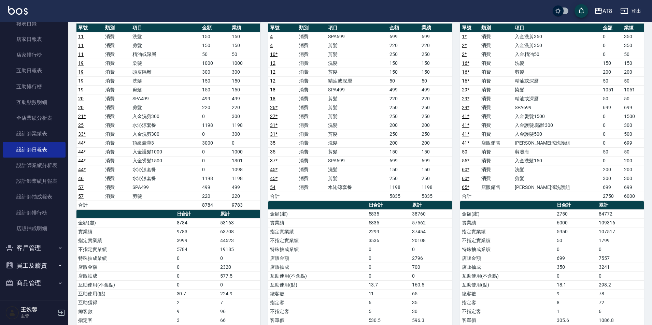 The image size is (652, 325). I want to click on td: 入金護髮500, so click(557, 134).